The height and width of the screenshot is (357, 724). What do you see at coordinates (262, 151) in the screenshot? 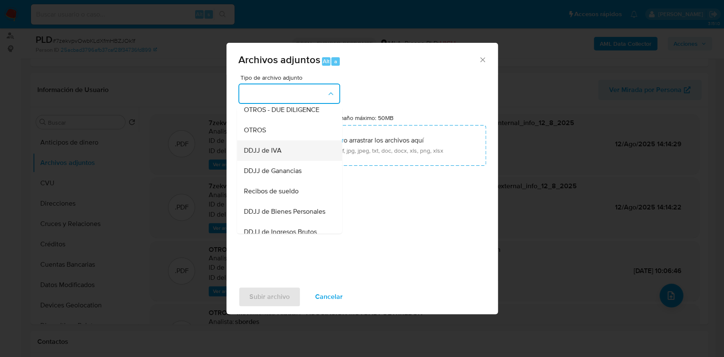
I see `span: DDJJ de IVA` at bounding box center [262, 151].